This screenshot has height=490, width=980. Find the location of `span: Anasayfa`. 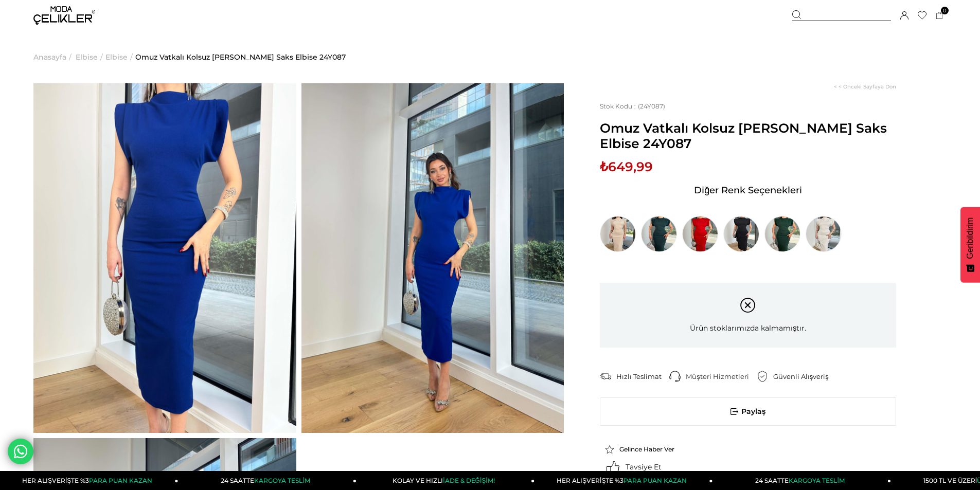

span: Anasayfa is located at coordinates (50, 57).